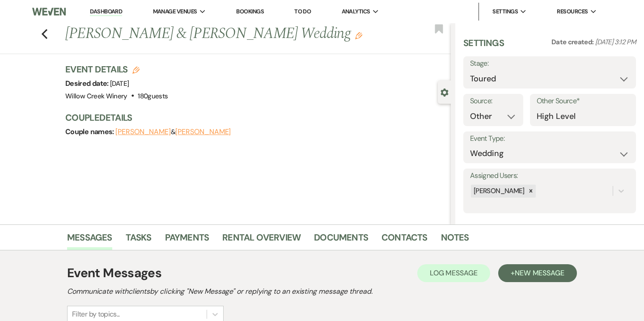  What do you see at coordinates (88, 83) in the screenshot?
I see `span: Desired date:` at bounding box center [88, 83].